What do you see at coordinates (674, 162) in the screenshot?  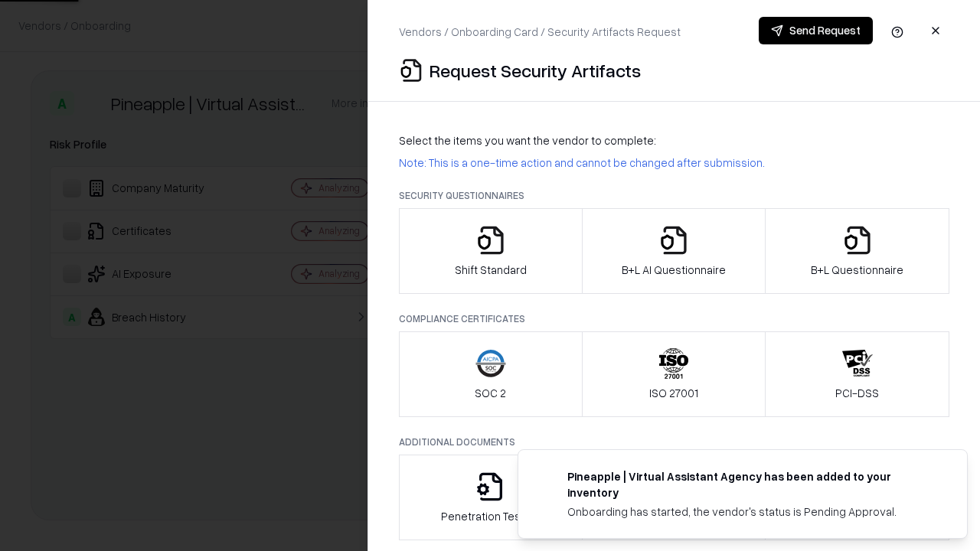 I see `p: Note: This is a one-time action and cannot be changed after submission.` at bounding box center [674, 162].